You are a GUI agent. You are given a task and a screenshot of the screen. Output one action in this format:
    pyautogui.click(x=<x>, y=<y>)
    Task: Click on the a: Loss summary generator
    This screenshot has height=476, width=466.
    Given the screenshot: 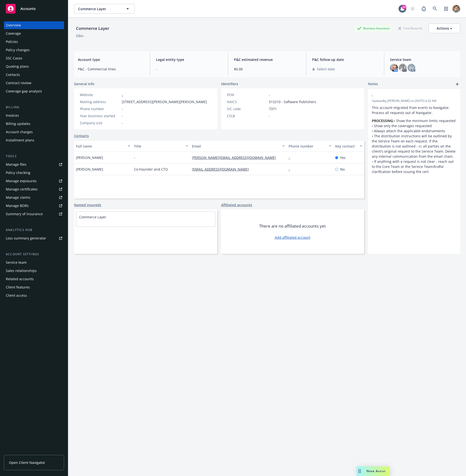 What is the action you would take?
    pyautogui.click(x=34, y=238)
    